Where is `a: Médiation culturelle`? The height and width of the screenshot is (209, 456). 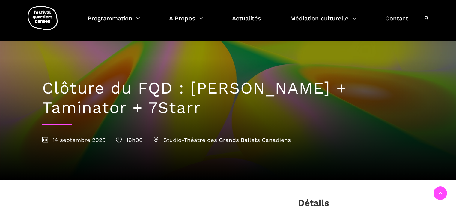 a: Médiation culturelle is located at coordinates (324, 22).